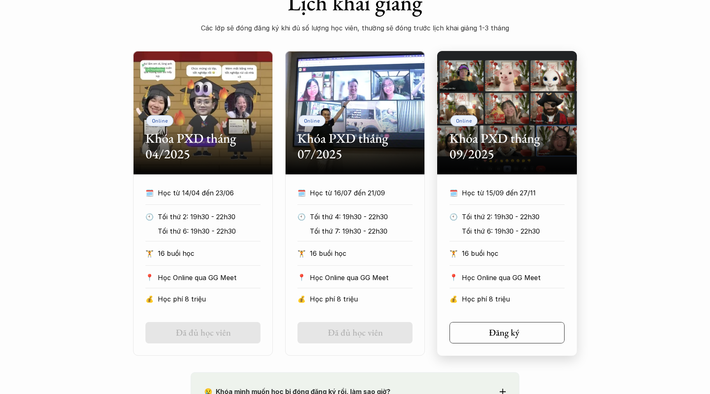  Describe the element at coordinates (504, 333) in the screenshot. I see `h5: Đăng ký` at that location.